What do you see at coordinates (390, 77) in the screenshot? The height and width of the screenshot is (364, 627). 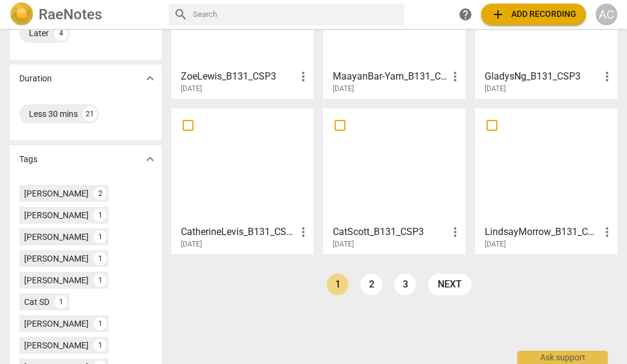 I see `h3: MaayanBar-Yam_B131_CSP3` at bounding box center [390, 77].